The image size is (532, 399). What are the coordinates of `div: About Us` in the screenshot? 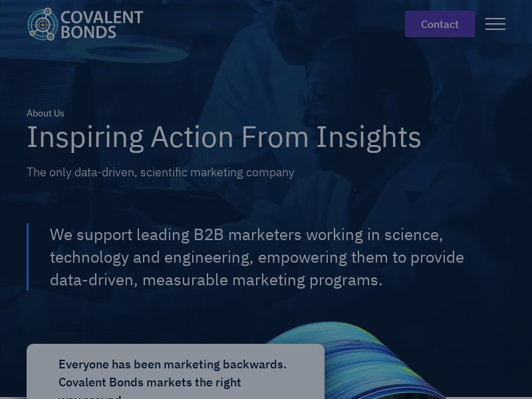 It's located at (45, 113).